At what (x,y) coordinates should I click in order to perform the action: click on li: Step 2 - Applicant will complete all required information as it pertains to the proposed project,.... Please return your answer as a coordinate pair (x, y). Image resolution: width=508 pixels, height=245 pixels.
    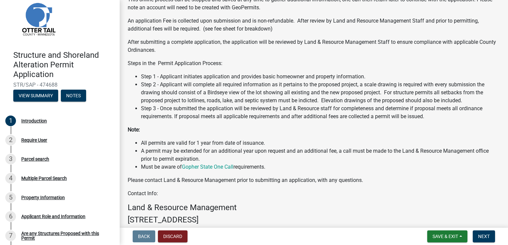
    Looking at the image, I should click on (321, 93).